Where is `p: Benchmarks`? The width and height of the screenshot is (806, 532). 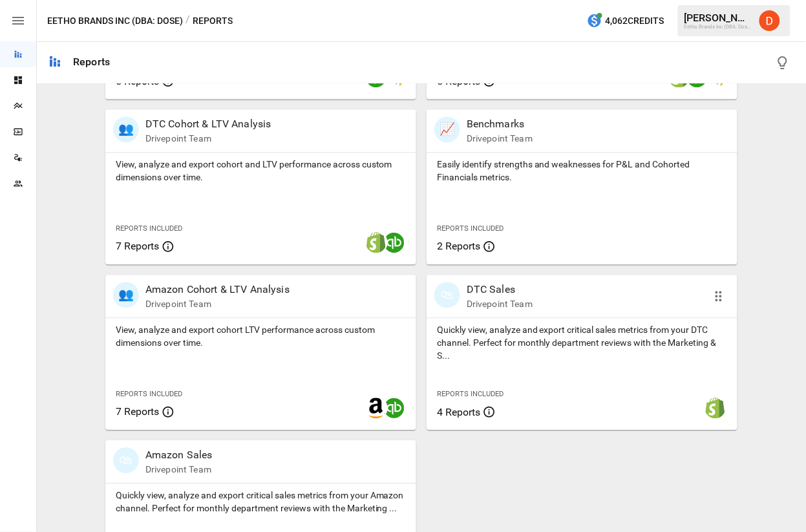
p: Benchmarks is located at coordinates (500, 125).